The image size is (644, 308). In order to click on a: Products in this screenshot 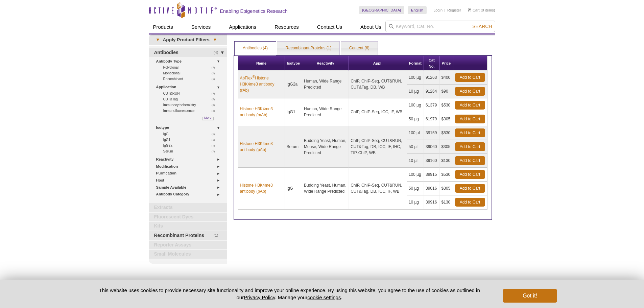, I will do `click(163, 27)`.